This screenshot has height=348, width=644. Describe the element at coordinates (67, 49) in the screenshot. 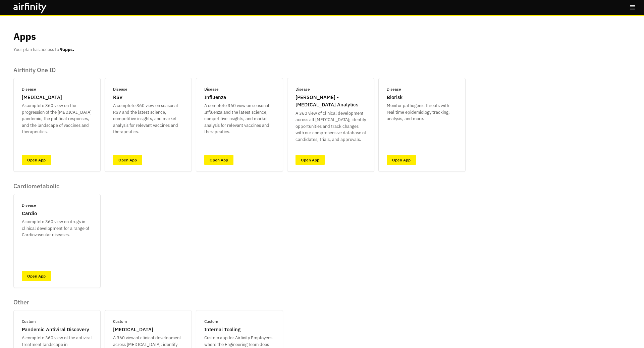

I see `b: 9 apps.` at that location.